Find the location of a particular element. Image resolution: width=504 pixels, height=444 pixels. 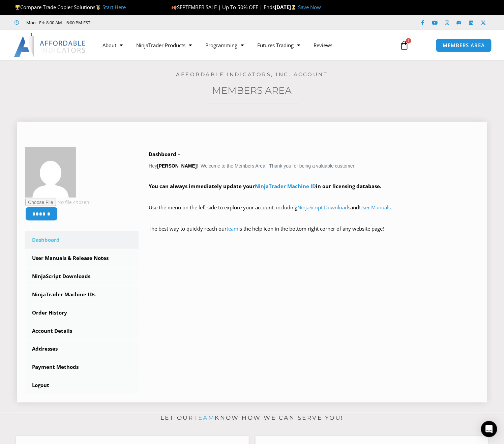

span: Compare Trade Copier Solutions is located at coordinates (70, 7).